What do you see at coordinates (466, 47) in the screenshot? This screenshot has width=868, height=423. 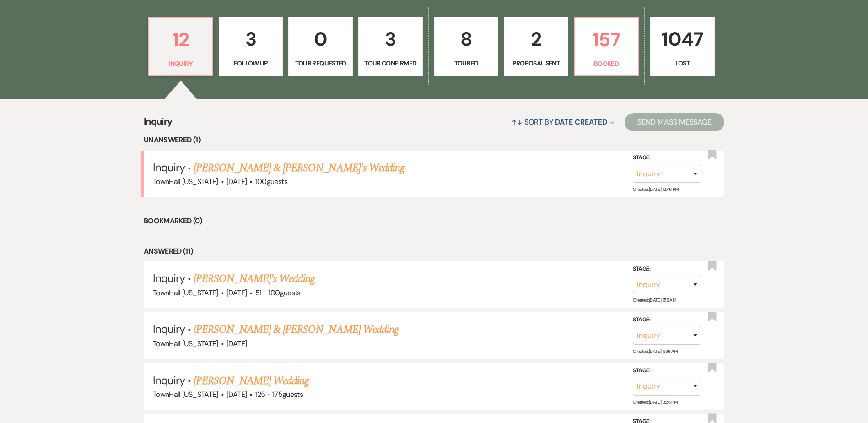 I see `a: 8Toured` at bounding box center [466, 47].